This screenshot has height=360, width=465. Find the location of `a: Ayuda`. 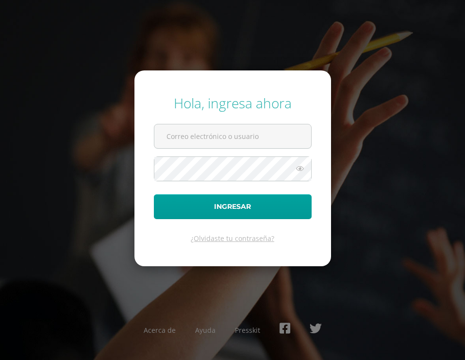

a: Ayuda is located at coordinates (205, 330).